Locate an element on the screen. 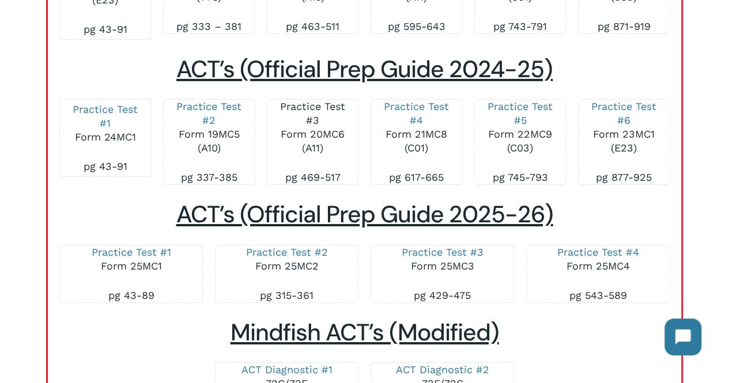  p: Form 19MC5 (A10) is located at coordinates (208, 135).